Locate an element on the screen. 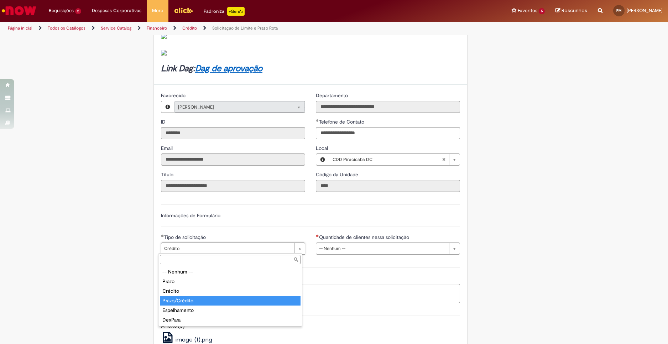 The image size is (668, 344). div: DexPara is located at coordinates (230, 320).